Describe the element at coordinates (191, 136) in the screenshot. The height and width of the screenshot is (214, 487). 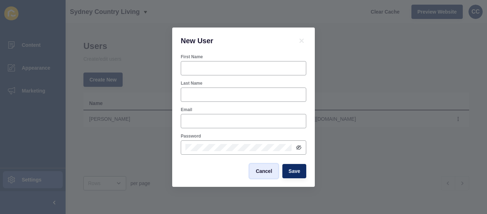
I see `label: Password` at that location.